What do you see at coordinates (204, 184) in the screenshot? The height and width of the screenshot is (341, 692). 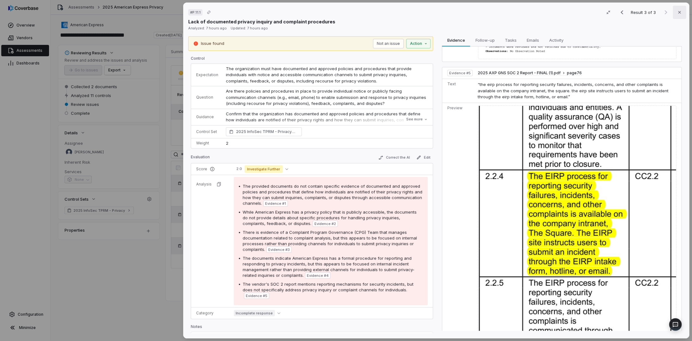 I see `p: Analysis` at bounding box center [204, 184].